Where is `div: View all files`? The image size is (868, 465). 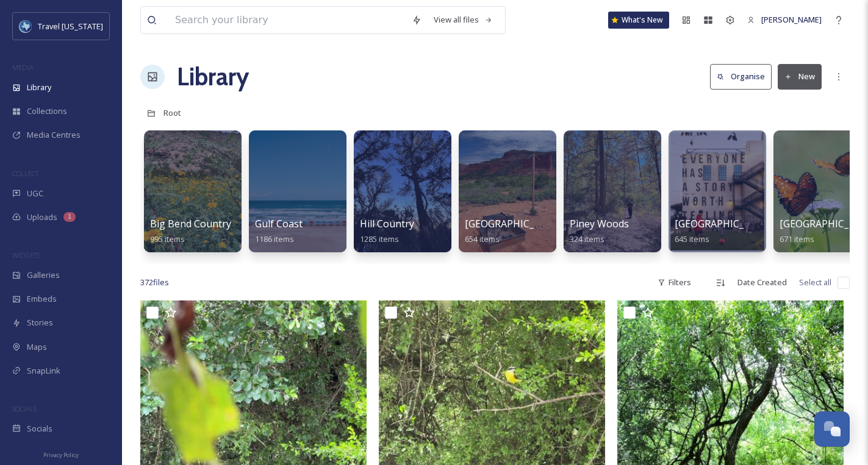
div: View all files is located at coordinates (462, 20).